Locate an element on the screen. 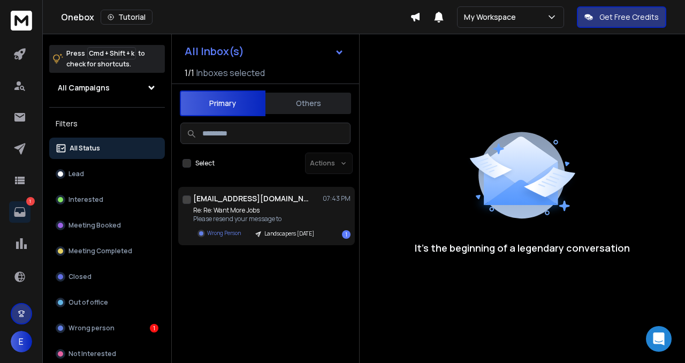  p: Press to check for shortcuts. is located at coordinates (105, 59).